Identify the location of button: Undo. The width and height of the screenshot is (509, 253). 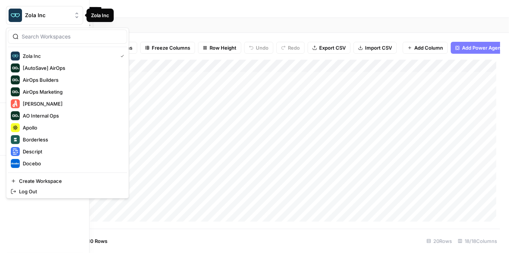
(259, 48).